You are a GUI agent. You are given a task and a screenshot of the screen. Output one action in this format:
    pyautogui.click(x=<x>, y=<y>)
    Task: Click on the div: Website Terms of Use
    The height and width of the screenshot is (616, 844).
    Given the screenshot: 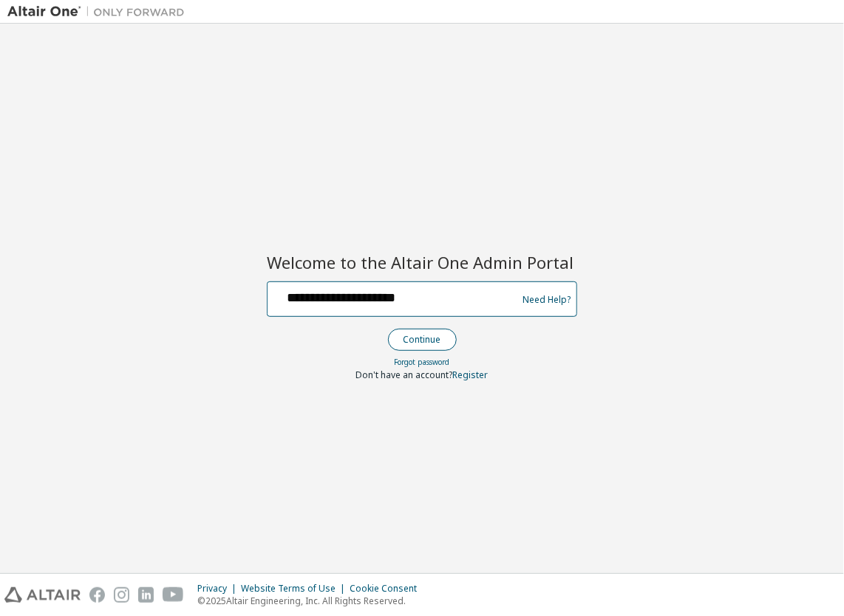 What is the action you would take?
    pyautogui.click(x=295, y=588)
    